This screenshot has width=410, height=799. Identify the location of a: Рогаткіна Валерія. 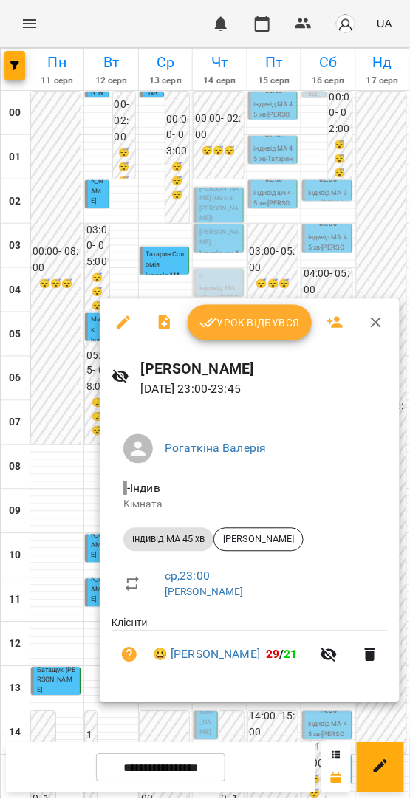
(216, 448).